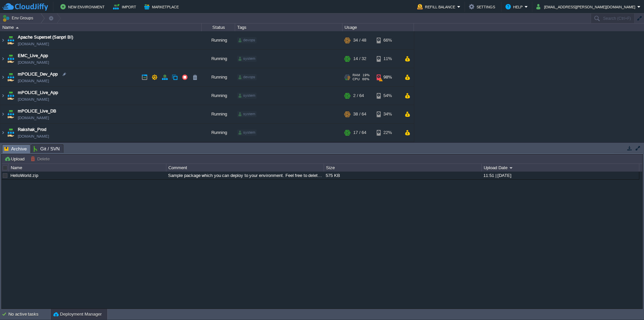  What do you see at coordinates (483, 7) in the screenshot?
I see `button: Settings` at bounding box center [483, 7].